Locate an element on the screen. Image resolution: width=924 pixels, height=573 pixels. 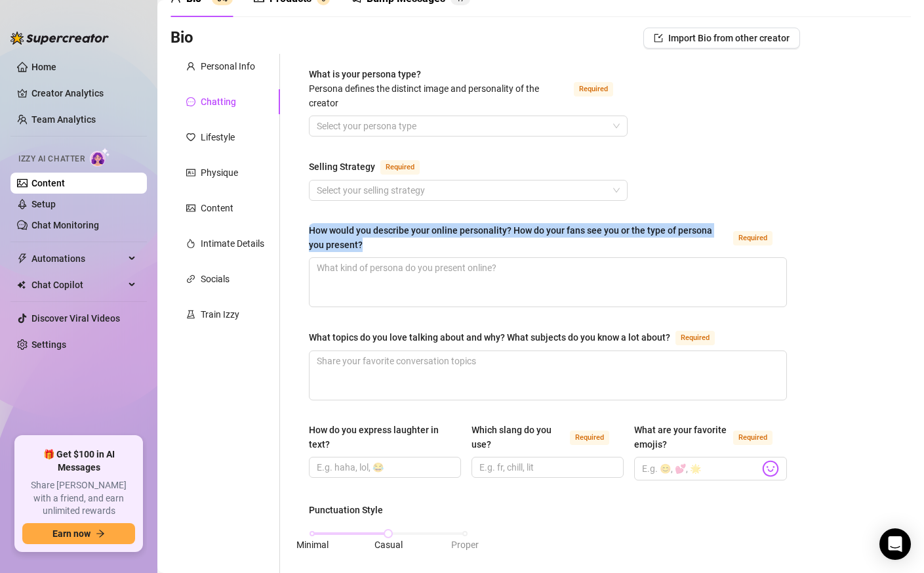
a: Discover Viral Videos is located at coordinates (76, 318).